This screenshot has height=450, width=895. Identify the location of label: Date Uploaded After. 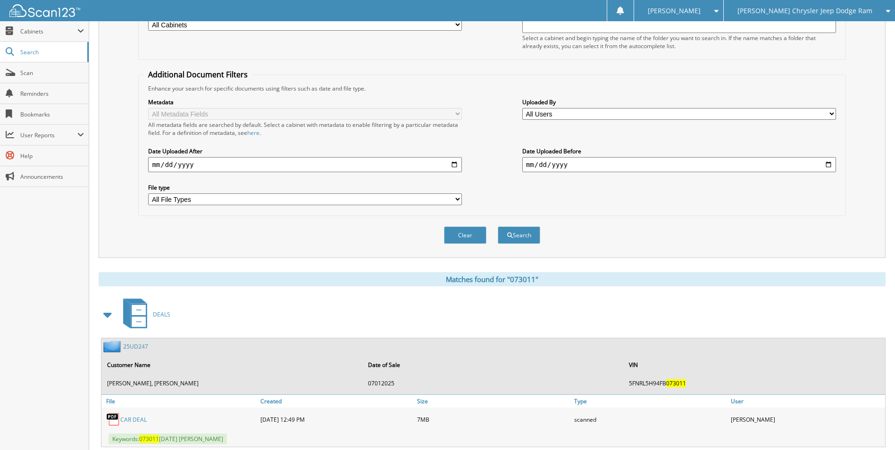
(305, 151).